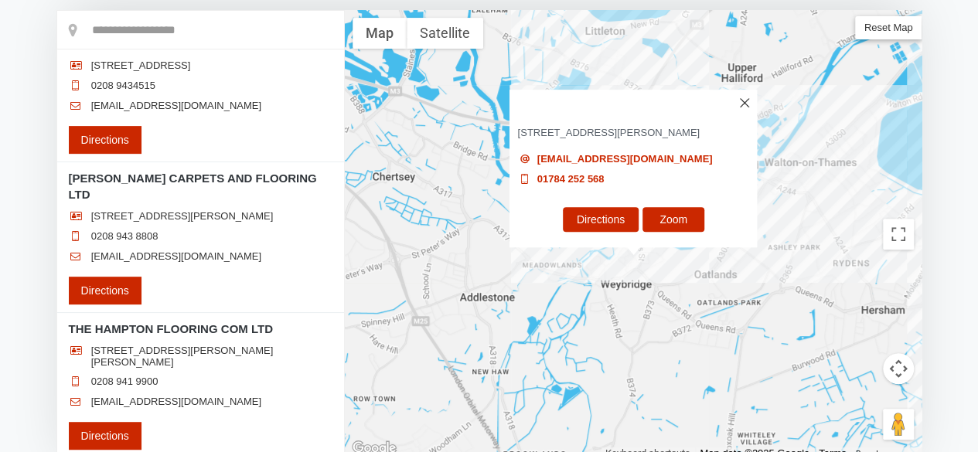  Describe the element at coordinates (898, 424) in the screenshot. I see `button: Drag Pegman onto the map to open Street View` at that location.